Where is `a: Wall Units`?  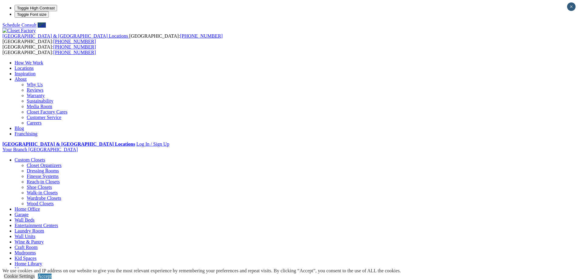 a: Wall Units is located at coordinates (25, 236).